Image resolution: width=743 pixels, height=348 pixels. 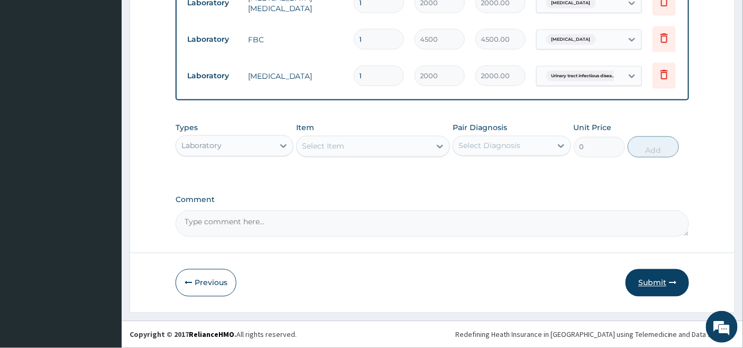 I want to click on button: Submit, so click(x=658, y=283).